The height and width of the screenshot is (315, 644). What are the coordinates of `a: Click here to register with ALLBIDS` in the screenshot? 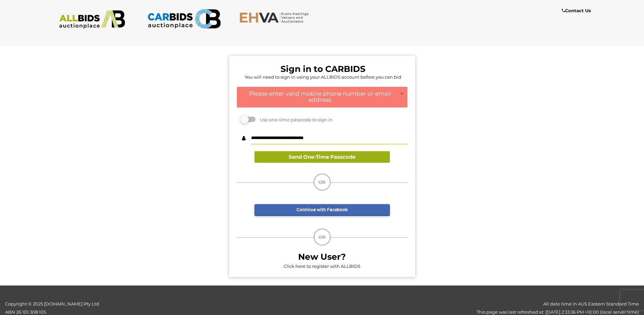 It's located at (322, 266).